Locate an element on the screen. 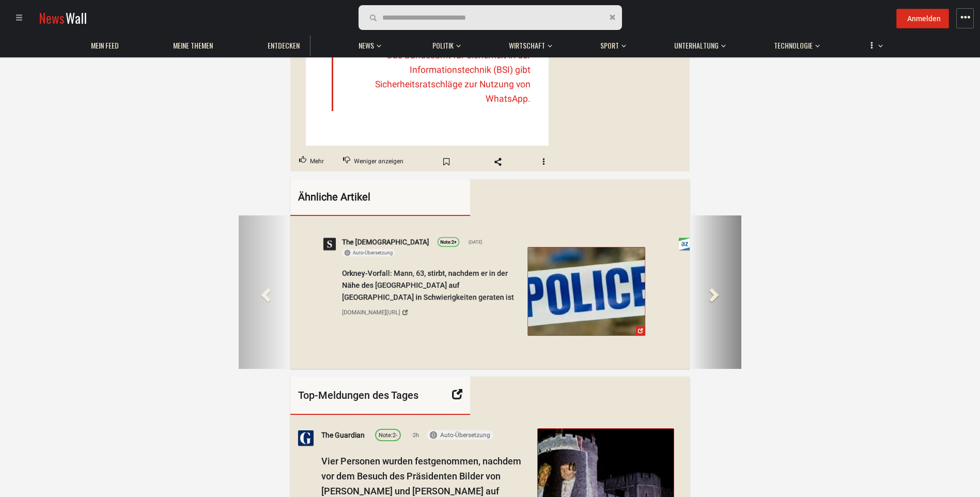  span: Anmelden is located at coordinates (923, 18).